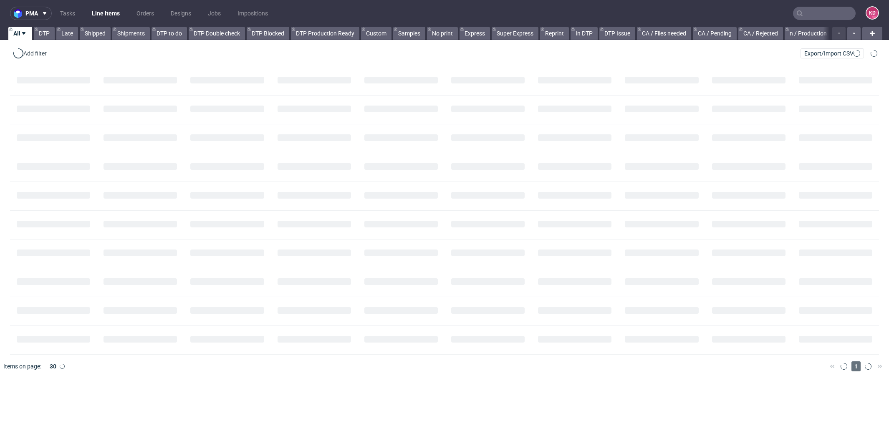 Image resolution: width=889 pixels, height=421 pixels. Describe the element at coordinates (214, 13) in the screenshot. I see `a: Jobs` at that location.